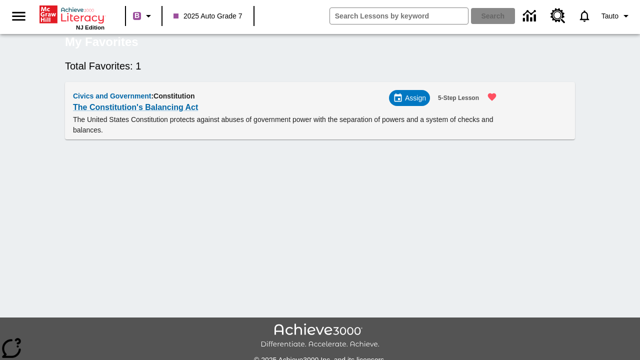  I want to click on img: Achieve3000 Differentiate Accelerate Achieve, so click(320, 336).